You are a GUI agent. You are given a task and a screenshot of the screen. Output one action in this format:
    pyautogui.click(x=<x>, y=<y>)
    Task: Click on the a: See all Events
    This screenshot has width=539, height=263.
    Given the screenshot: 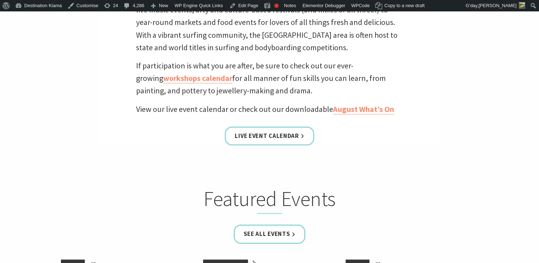 What is the action you would take?
    pyautogui.click(x=270, y=234)
    